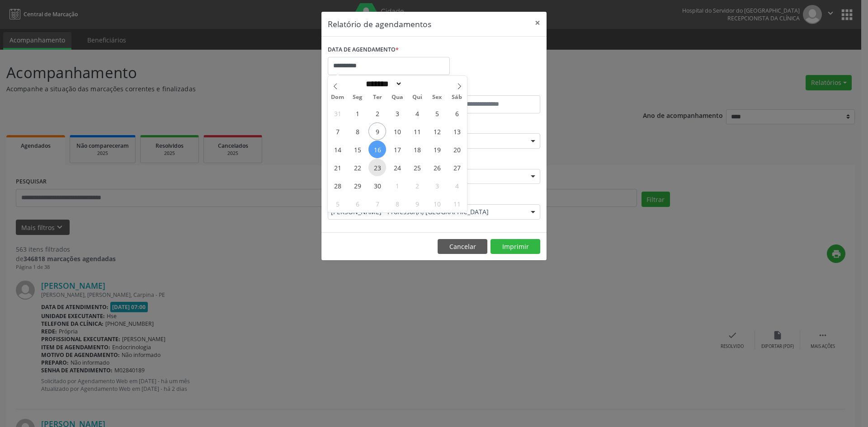  What do you see at coordinates (538, 23) in the screenshot?
I see `button: Close` at bounding box center [538, 23].